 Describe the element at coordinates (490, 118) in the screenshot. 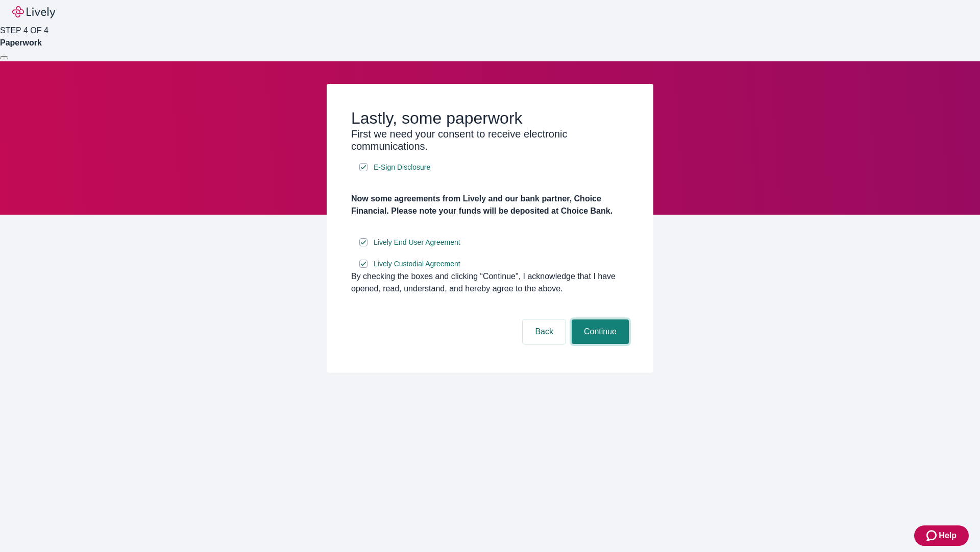

I see `h2: Lastly, some paperwork` at that location.